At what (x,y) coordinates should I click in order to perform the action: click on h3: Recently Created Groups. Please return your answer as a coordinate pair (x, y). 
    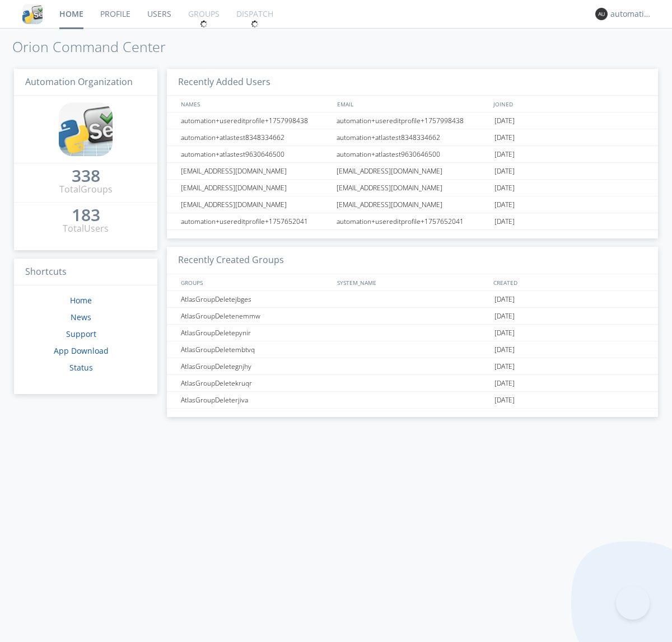
    Looking at the image, I should click on (412, 260).